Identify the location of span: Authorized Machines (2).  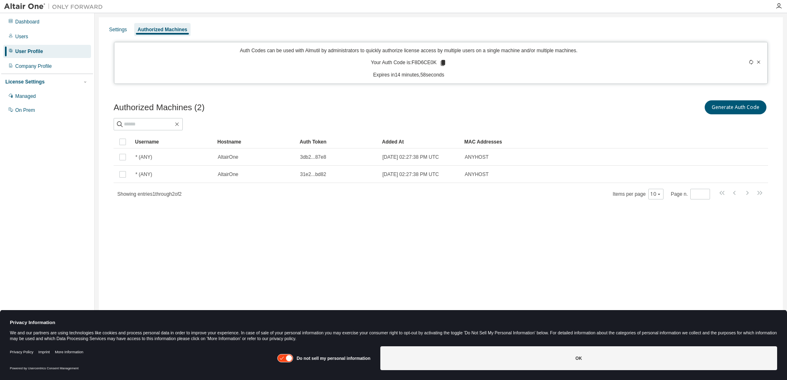
(159, 107).